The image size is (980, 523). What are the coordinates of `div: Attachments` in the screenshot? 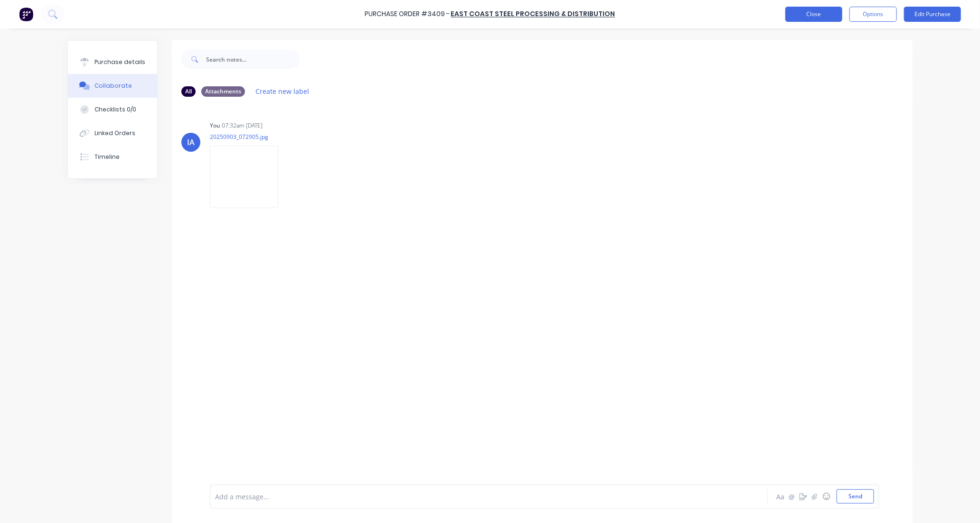 It's located at (223, 92).